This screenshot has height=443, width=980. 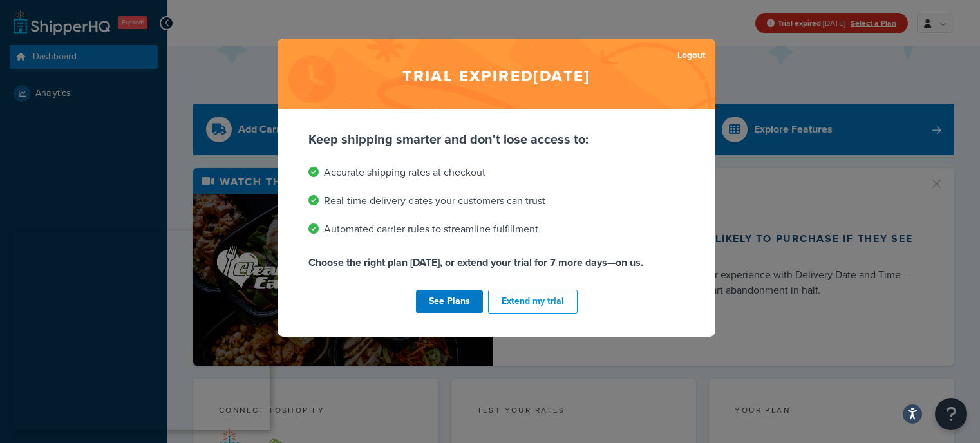 What do you see at coordinates (496, 200) in the screenshot?
I see `li: Real-time delivery dates your customers can trust` at bounding box center [496, 200].